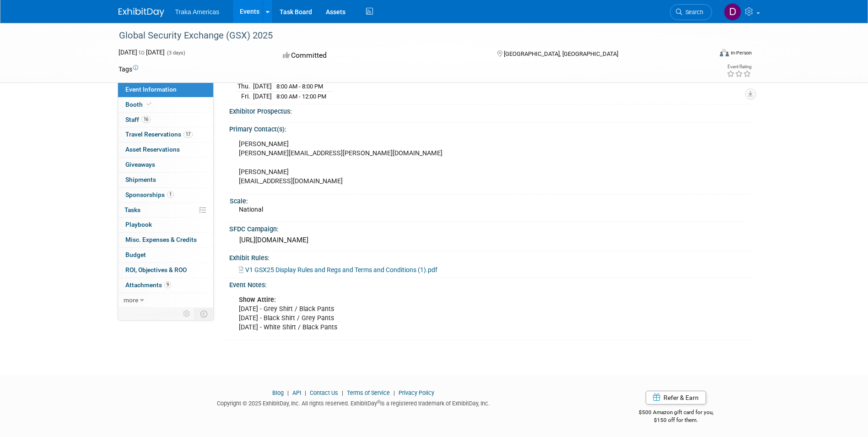 Image resolution: width=868 pixels, height=437 pixels. Describe the element at coordinates (166, 105) in the screenshot. I see `a: Booth` at that location.